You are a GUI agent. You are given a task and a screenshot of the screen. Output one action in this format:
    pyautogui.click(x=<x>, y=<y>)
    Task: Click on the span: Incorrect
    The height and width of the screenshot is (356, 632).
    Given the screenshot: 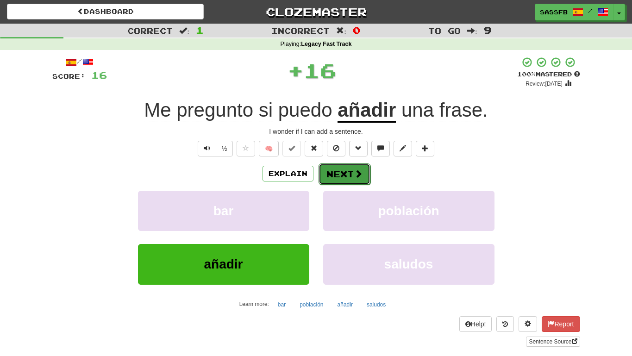 What is the action you would take?
    pyautogui.click(x=301, y=31)
    